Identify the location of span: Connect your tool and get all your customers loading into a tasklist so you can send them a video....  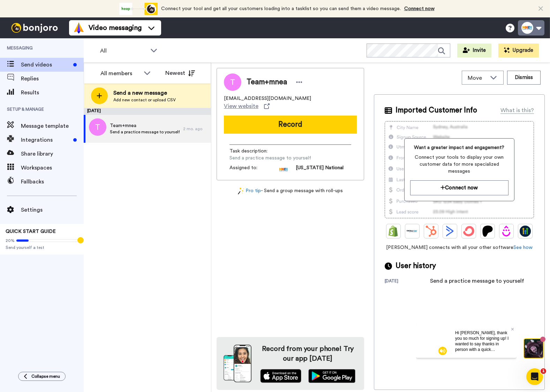
(281, 9).